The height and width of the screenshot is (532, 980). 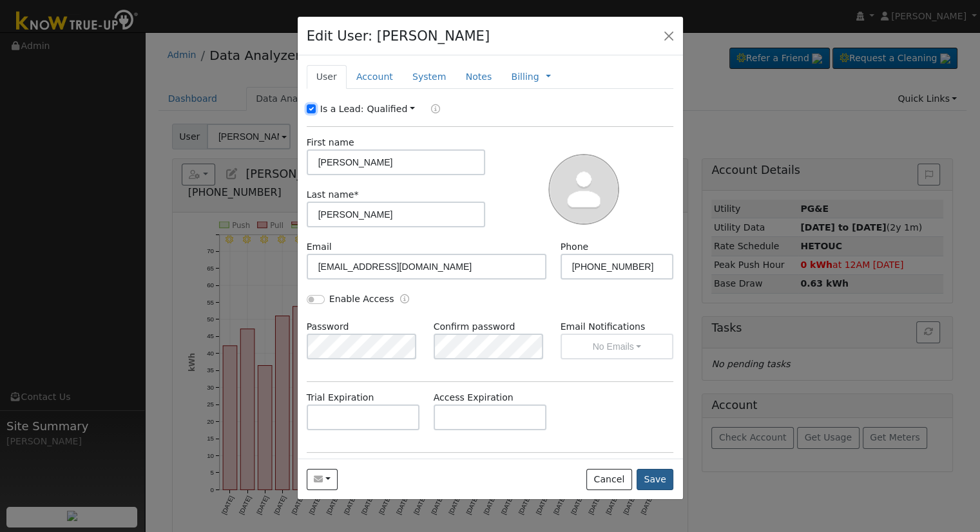 I want to click on button: daviddrinnon@gmail.com, so click(x=322, y=480).